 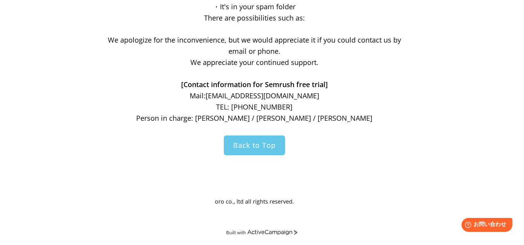 What do you see at coordinates (254, 62) in the screenshot?
I see `font: We appreciate your continued support.` at bounding box center [254, 62].